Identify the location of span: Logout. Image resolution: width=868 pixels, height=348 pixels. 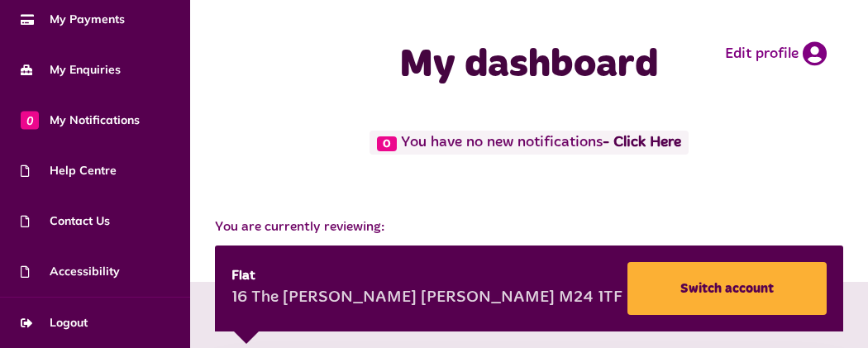
(54, 322).